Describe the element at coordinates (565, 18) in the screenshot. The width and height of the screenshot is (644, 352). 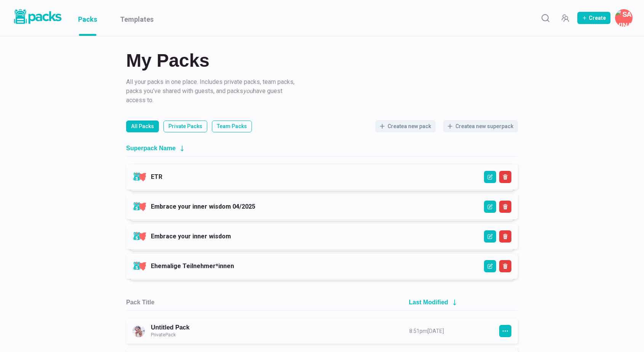
I see `button: Manage Team Invites` at that location.